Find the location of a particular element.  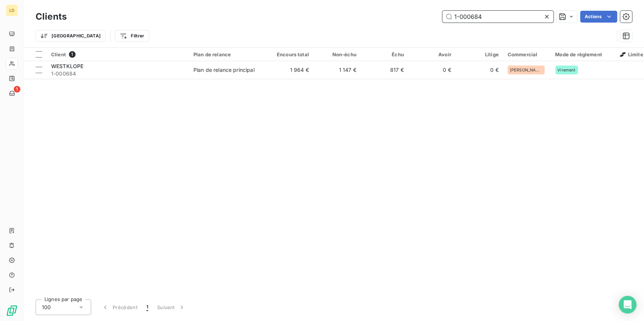

button: Actions is located at coordinates (599, 17).